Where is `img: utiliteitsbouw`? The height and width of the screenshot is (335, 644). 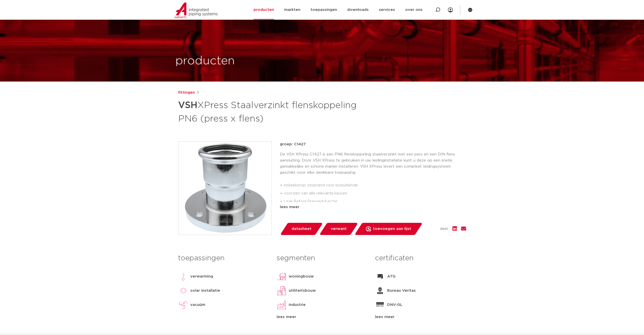
img: utiliteitsbouw is located at coordinates (282, 291).